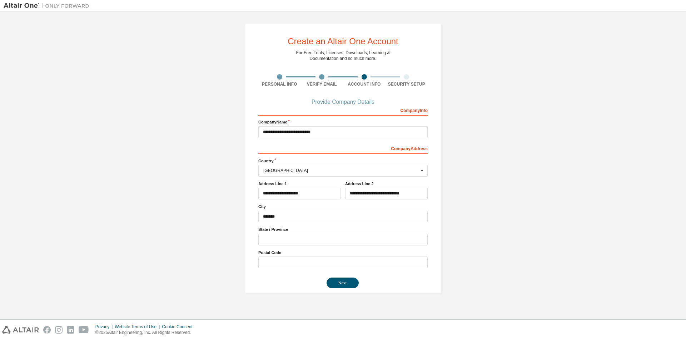 This screenshot has height=340, width=686. I want to click on label: Country, so click(343, 161).